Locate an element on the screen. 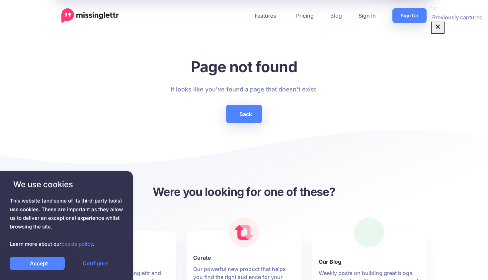 Image resolution: width=488 pixels, height=280 pixels. img: curate.png is located at coordinates (244, 232).